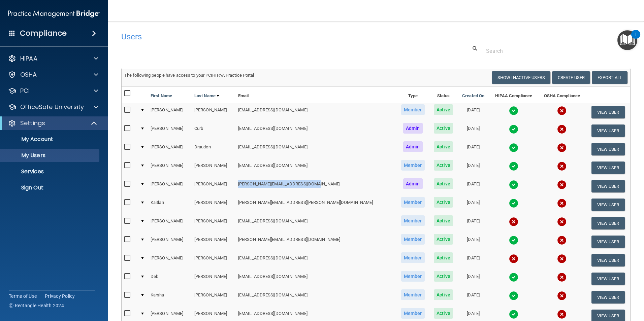 This screenshot has width=644, height=321. What do you see at coordinates (170, 297) in the screenshot?
I see `td: Karsha` at bounding box center [170, 297].